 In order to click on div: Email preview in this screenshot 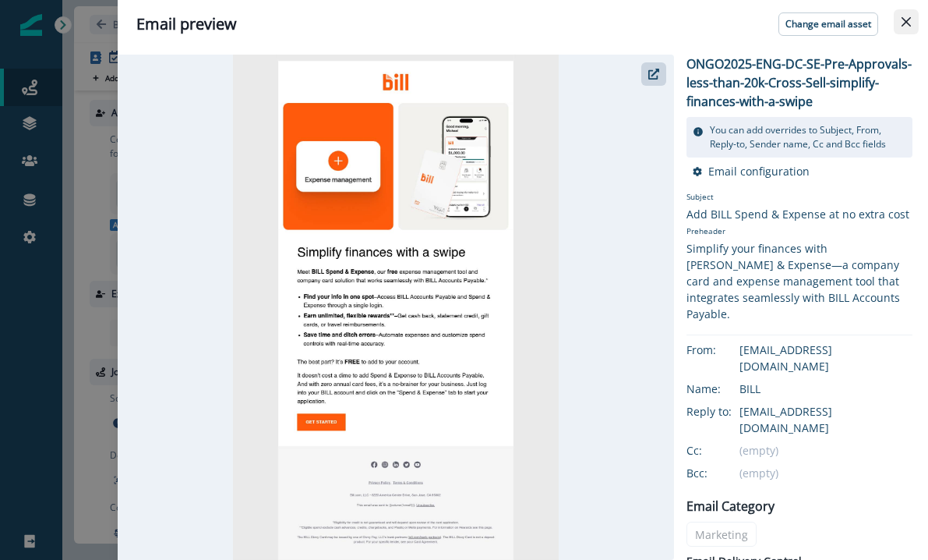, I will do `click(523, 24)`.